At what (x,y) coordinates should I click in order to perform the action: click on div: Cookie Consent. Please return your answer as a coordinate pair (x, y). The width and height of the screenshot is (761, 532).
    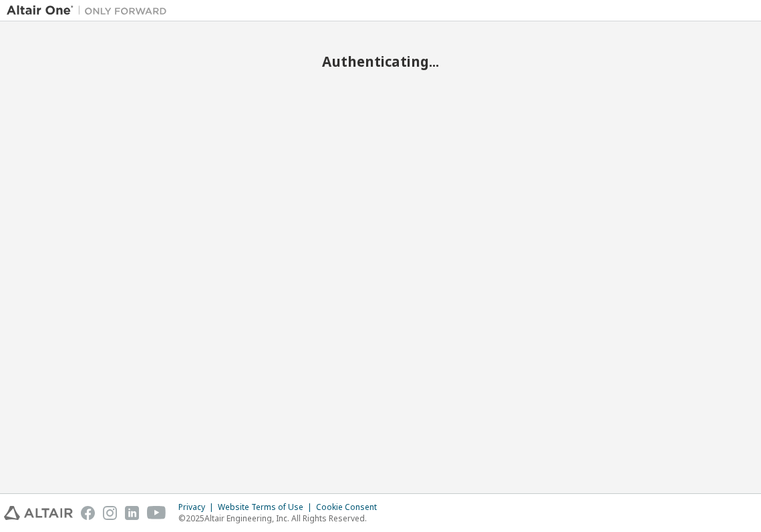
    Looking at the image, I should click on (350, 507).